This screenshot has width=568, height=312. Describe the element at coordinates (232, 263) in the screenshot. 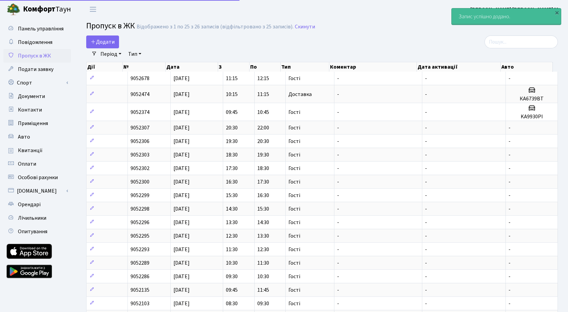

I see `span: 10:30` at that location.